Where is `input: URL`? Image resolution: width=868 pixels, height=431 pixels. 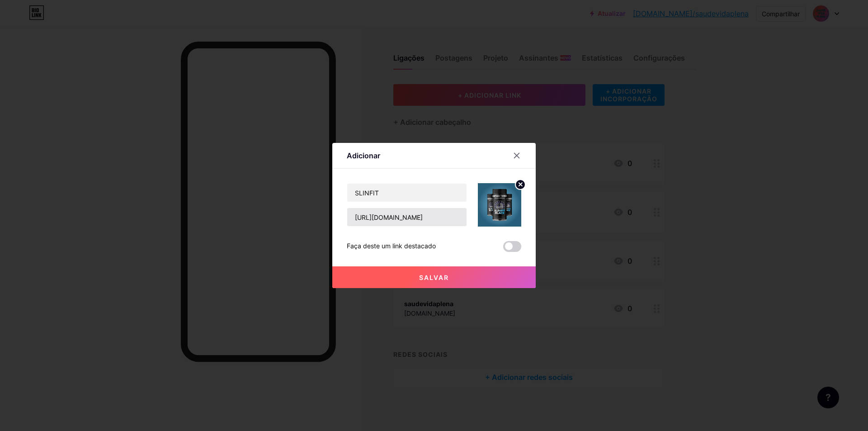
input: URL is located at coordinates (407, 217).